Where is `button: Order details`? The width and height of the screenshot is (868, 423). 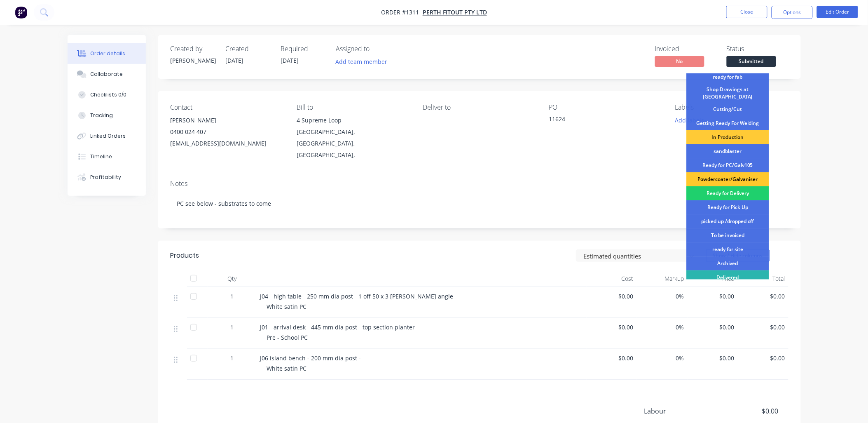 button: Order details is located at coordinates (106, 53).